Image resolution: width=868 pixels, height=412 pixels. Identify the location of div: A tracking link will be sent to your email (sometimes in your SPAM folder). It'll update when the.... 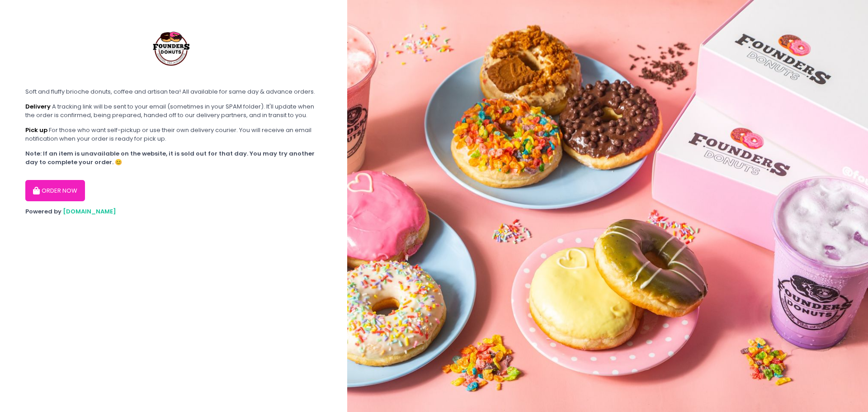
(174, 111).